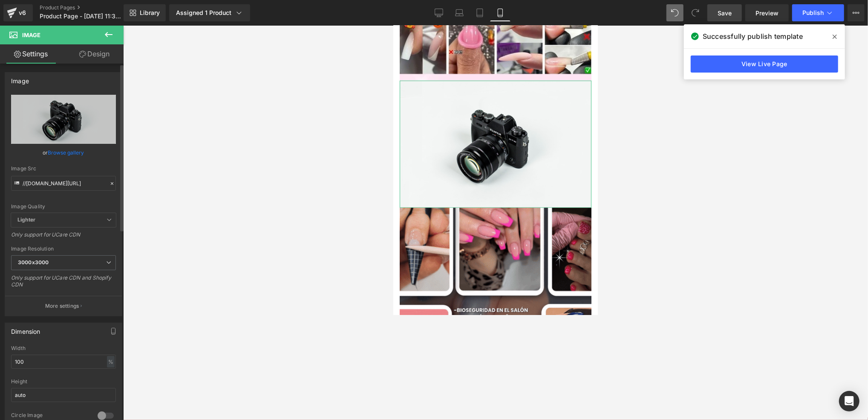  I want to click on div: Open Intercom Messenger, so click(850, 401).